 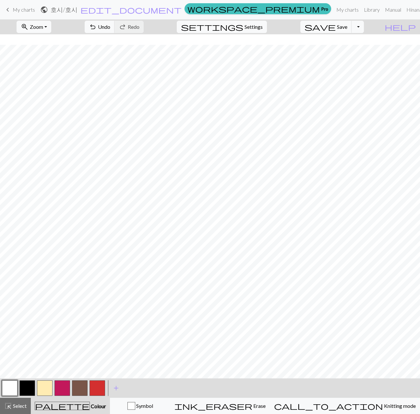 I want to click on button: Erase, so click(x=220, y=406).